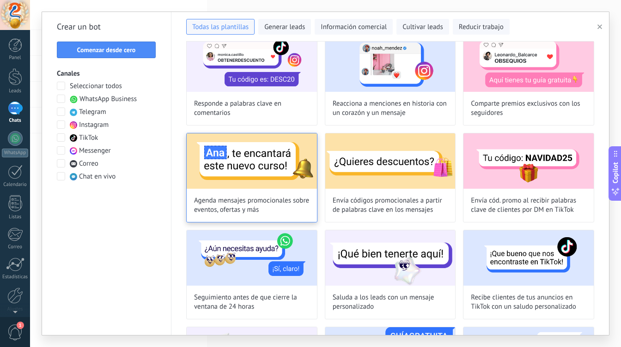  I want to click on img: Seguimiento antes de que cierre la ventana de 24 horas, so click(252, 258).